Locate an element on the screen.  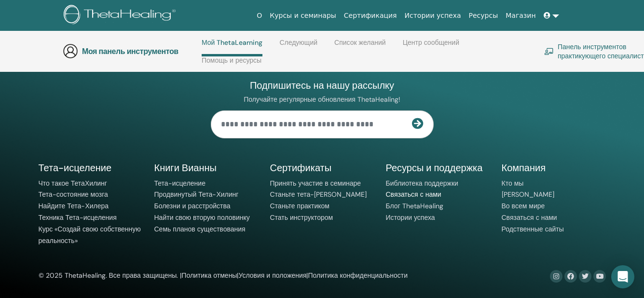
a: Станьте практиком is located at coordinates (300, 206).